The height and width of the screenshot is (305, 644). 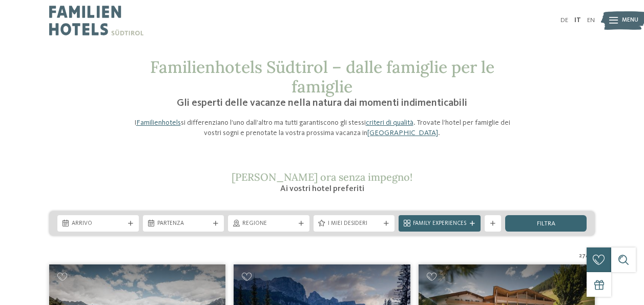 What do you see at coordinates (322, 103) in the screenshot?
I see `span: Gli esperti delle vacanze nella natura dai momenti indimenticabili` at bounding box center [322, 103].